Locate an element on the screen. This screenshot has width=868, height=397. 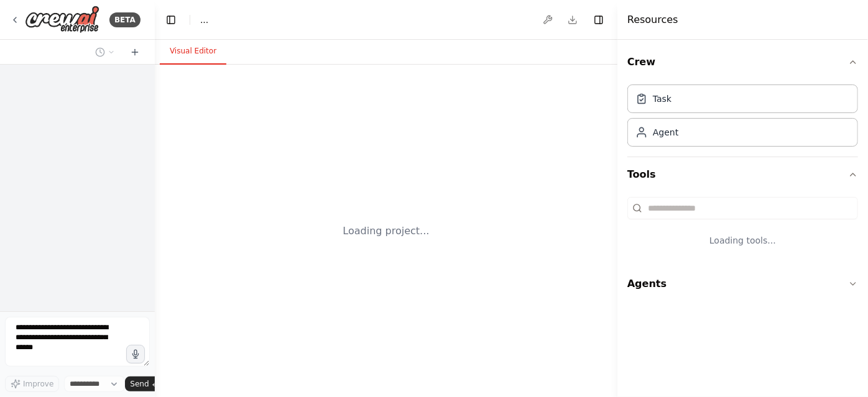
button: Hide left sidebar is located at coordinates (171, 20).